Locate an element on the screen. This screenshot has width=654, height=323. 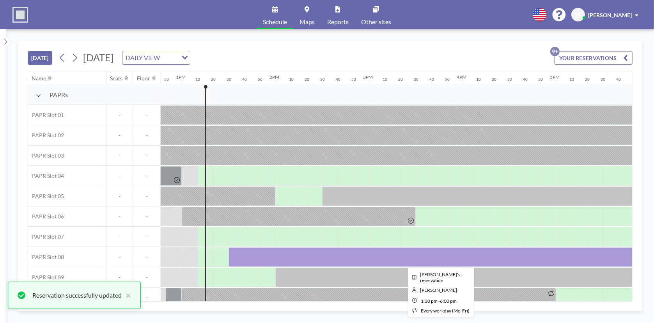
span: PAPR Slot 06 is located at coordinates (46, 216).